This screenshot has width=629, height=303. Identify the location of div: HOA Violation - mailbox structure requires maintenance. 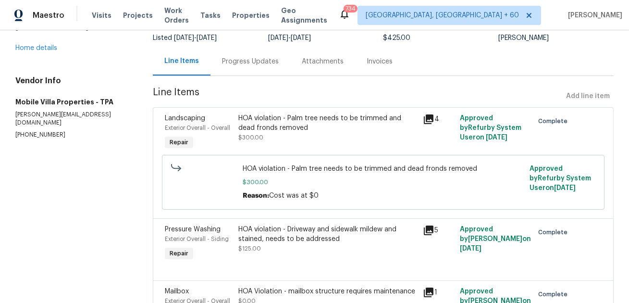
(328, 291).